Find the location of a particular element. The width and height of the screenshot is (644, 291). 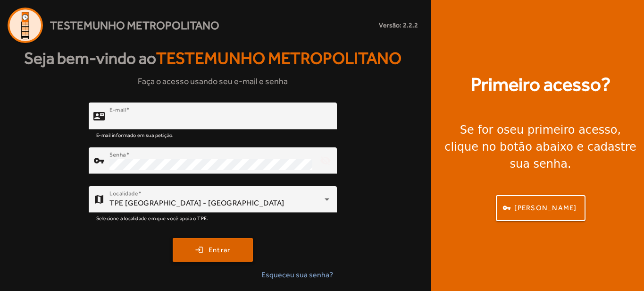

mat-label: Localidade is located at coordinates (123, 193).